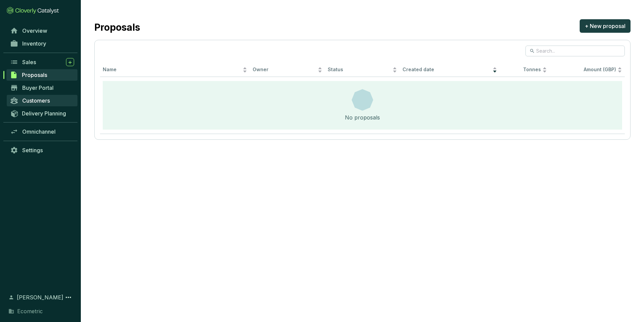 Image resolution: width=644 pixels, height=322 pixels. Describe the element at coordinates (522, 69) in the screenshot. I see `span: Tonnes` at that location.